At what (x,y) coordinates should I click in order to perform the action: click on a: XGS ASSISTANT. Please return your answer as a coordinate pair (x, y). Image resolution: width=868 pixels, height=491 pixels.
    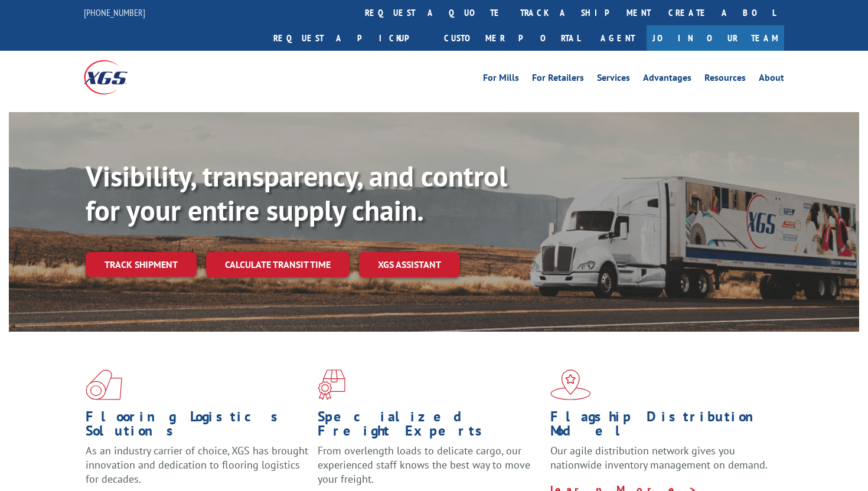
    Looking at the image, I should click on (409, 264).